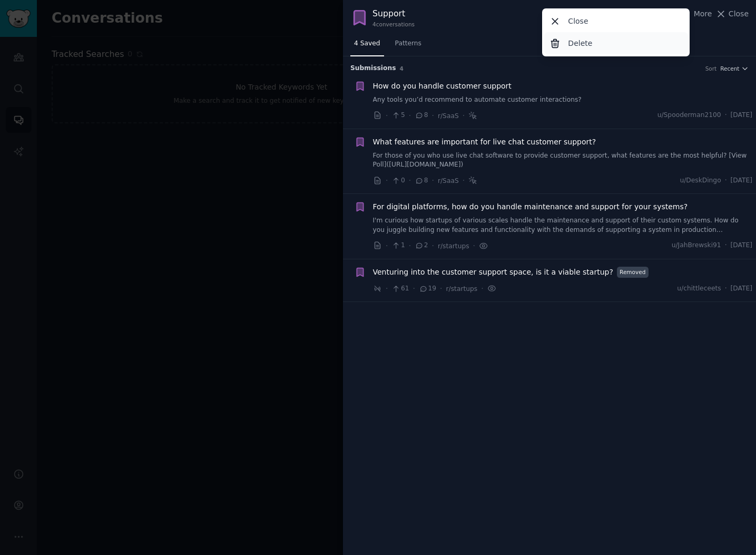 This screenshot has height=555, width=756. I want to click on span: For digital platforms, how do you handle maintenance and support for your systems?, so click(531, 207).